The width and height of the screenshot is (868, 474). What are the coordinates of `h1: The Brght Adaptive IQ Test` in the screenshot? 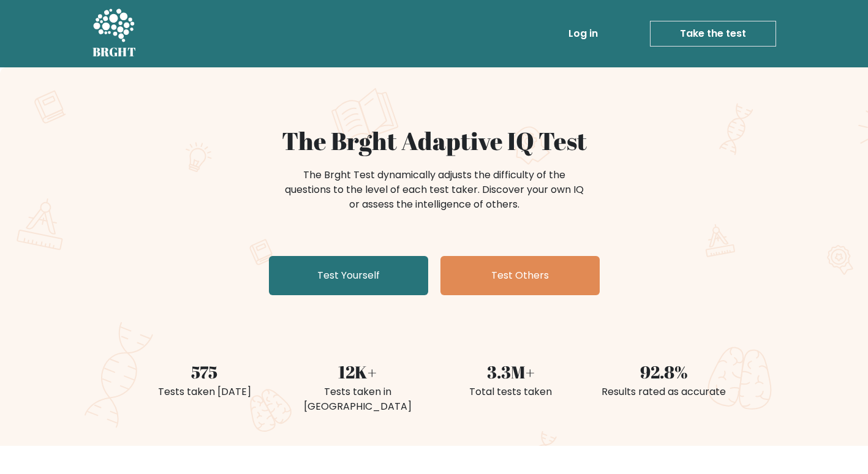 It's located at (435, 141).